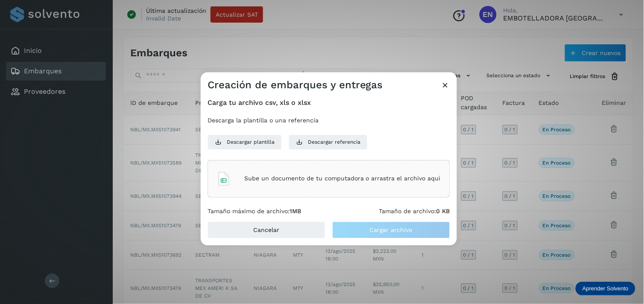 The width and height of the screenshot is (644, 304). Describe the element at coordinates (328, 142) in the screenshot. I see `button: Descargar referencia` at that location.